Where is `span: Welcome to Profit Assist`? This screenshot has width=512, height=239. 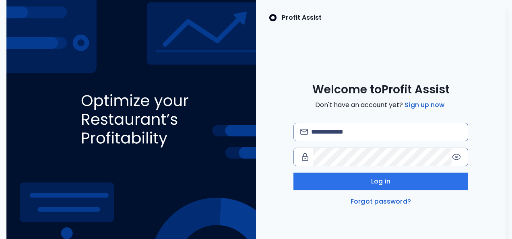
span: Welcome to Profit Assist is located at coordinates (381, 90).